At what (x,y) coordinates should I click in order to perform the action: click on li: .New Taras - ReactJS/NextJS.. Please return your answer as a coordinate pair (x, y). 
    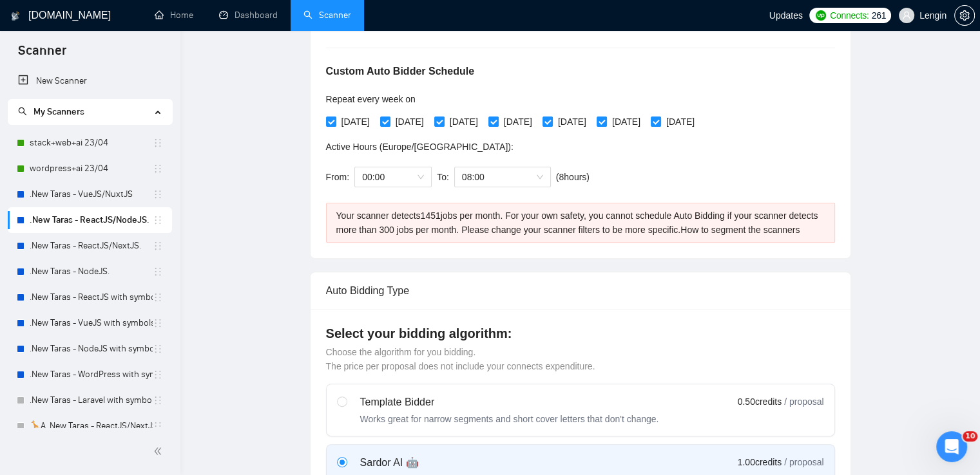
    Looking at the image, I should click on (89, 246).